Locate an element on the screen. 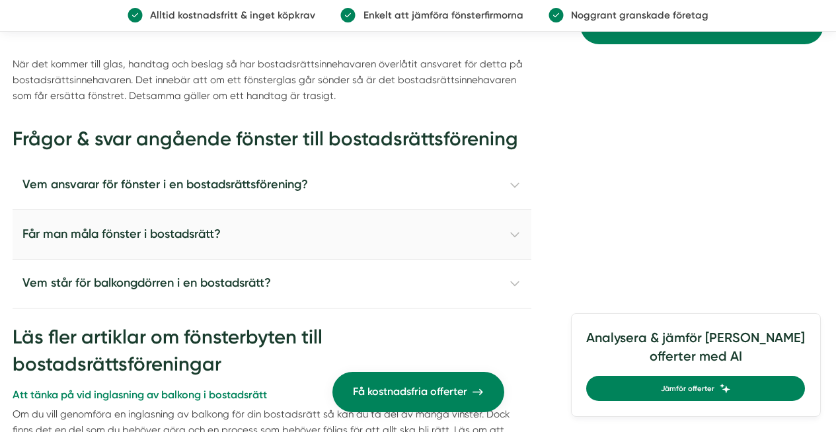 The height and width of the screenshot is (432, 836). span: Få kostnadsfria offerter is located at coordinates (410, 392).